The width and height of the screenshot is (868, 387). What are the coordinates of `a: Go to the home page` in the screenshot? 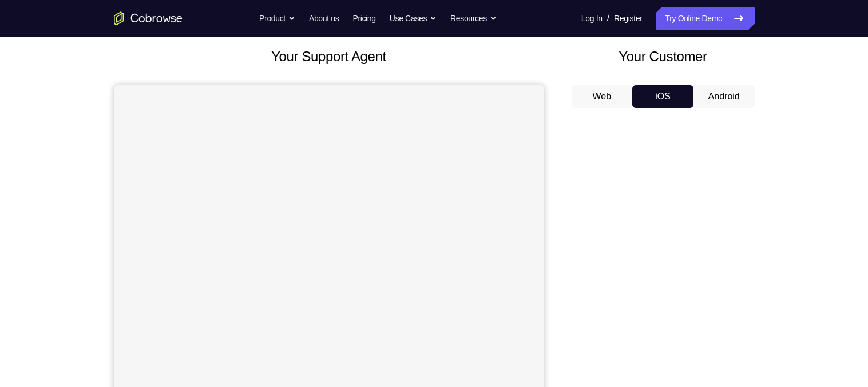 It's located at (148, 18).